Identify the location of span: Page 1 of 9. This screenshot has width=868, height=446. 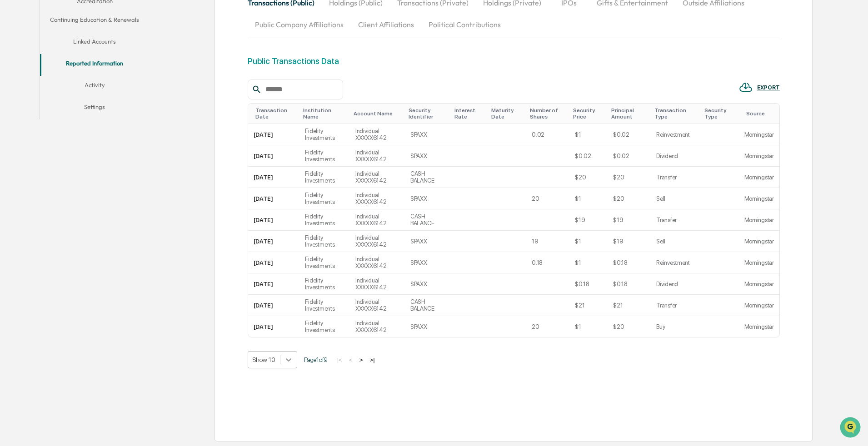
(316, 360).